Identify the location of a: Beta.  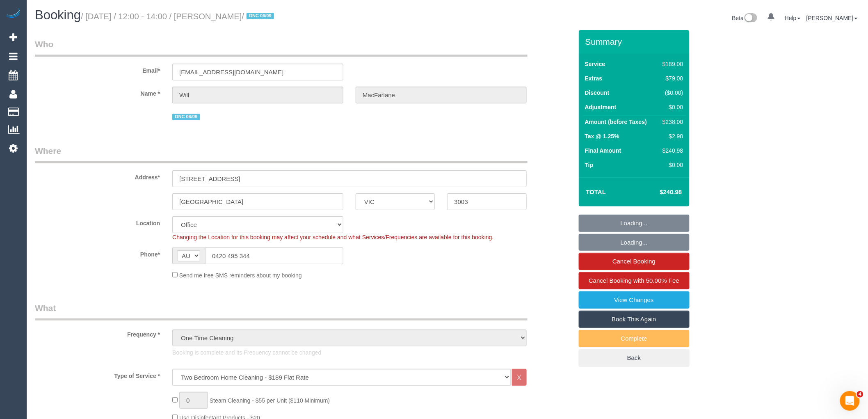
(745, 18).